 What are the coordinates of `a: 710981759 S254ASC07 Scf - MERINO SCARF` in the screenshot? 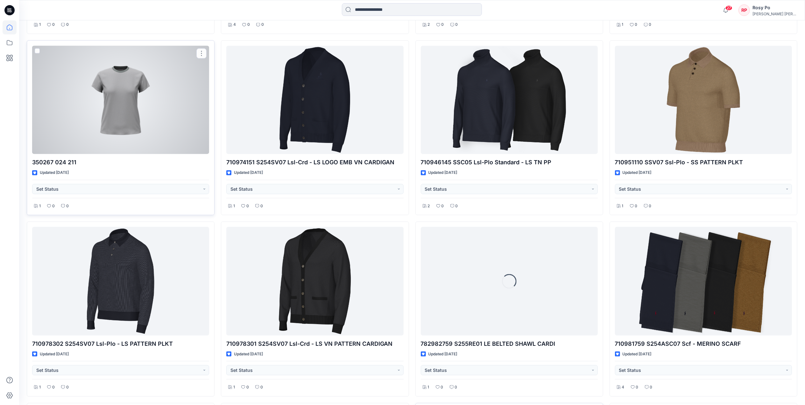 It's located at (703, 281).